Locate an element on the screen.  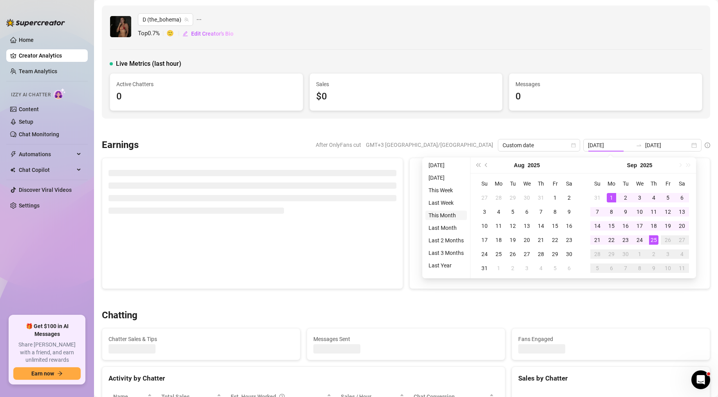
span: Sales is located at coordinates (406, 84).